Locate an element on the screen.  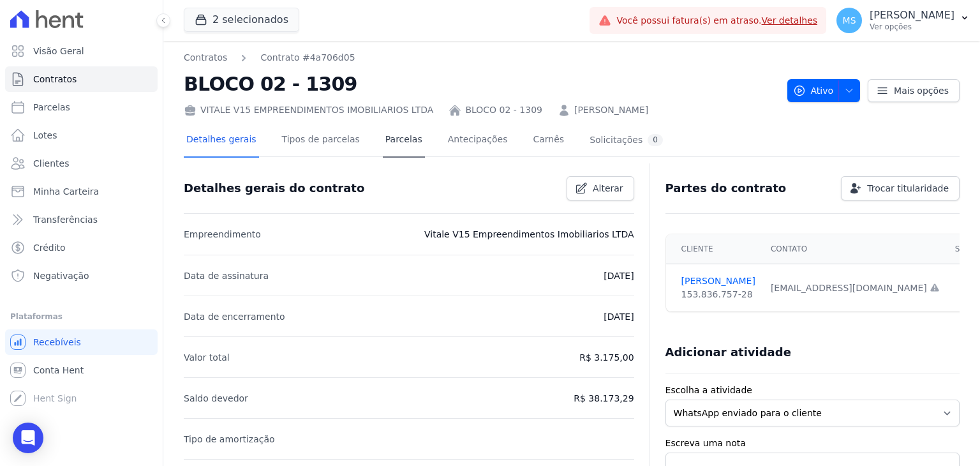
div: Plataformas is located at coordinates (81, 317).